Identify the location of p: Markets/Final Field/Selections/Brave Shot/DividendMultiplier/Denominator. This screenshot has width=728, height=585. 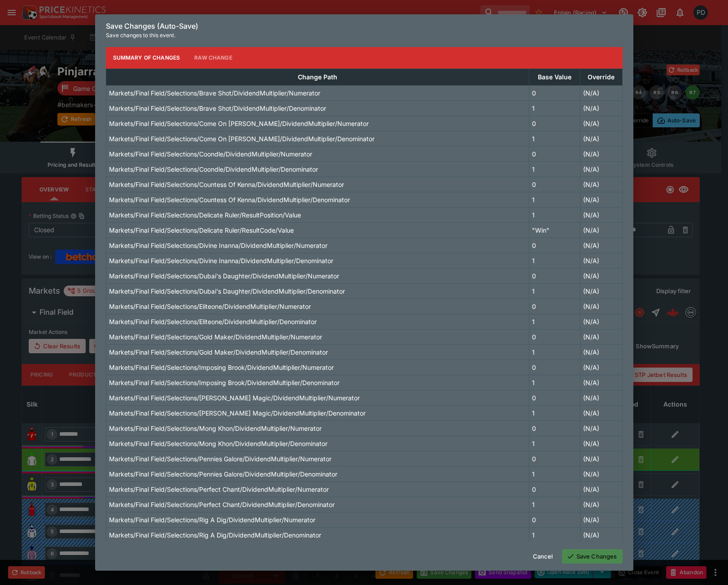
(217, 108).